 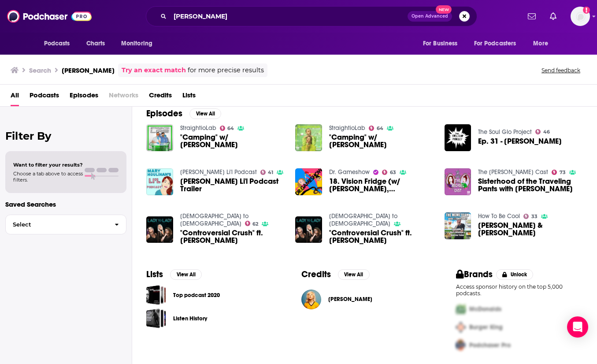 I want to click on span: 62, so click(x=255, y=224).